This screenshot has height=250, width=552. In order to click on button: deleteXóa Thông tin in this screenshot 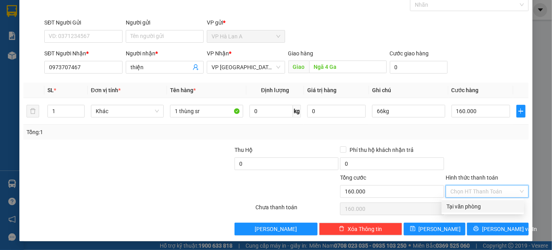, I will do `click(361, 229)`.